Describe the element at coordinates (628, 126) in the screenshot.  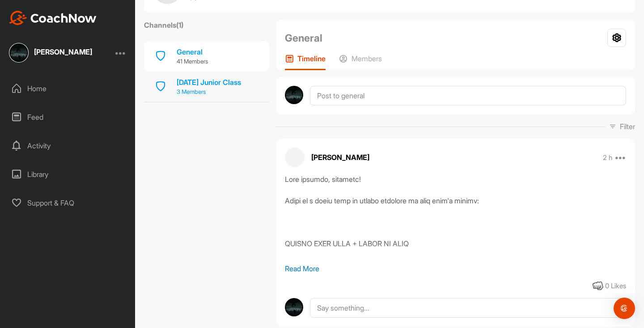
I see `p: Filter` at that location.